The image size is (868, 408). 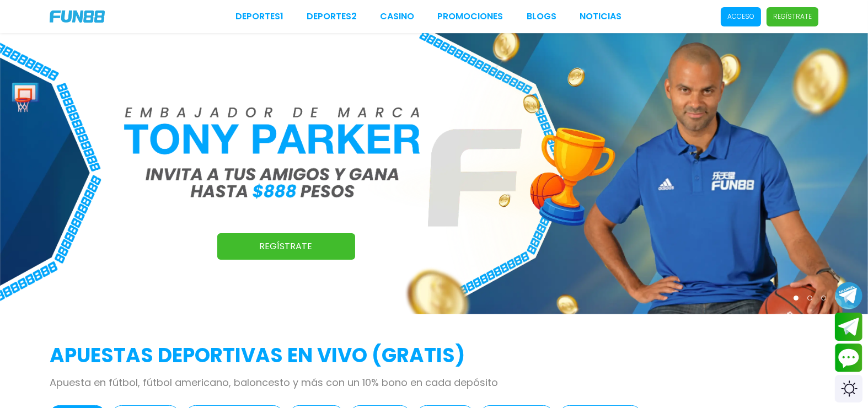 I want to click on a: CASINO, so click(x=397, y=17).